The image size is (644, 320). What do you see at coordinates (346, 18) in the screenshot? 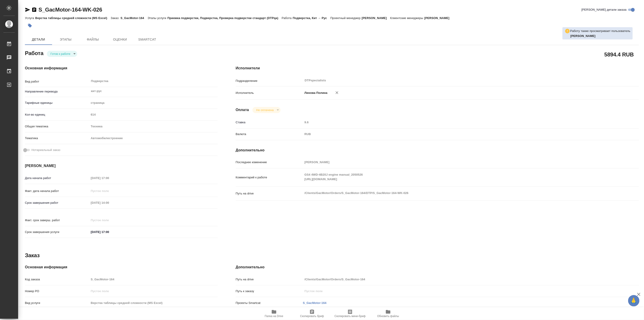
I see `p: Проектный менеджер` at bounding box center [346, 18].